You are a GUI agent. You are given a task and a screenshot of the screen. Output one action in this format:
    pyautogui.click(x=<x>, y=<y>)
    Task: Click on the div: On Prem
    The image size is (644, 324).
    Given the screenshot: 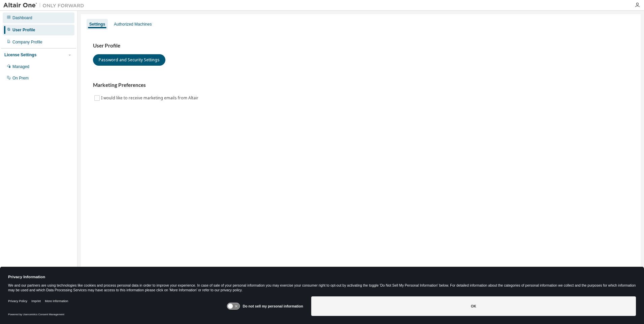 What is the action you would take?
    pyautogui.click(x=21, y=78)
    